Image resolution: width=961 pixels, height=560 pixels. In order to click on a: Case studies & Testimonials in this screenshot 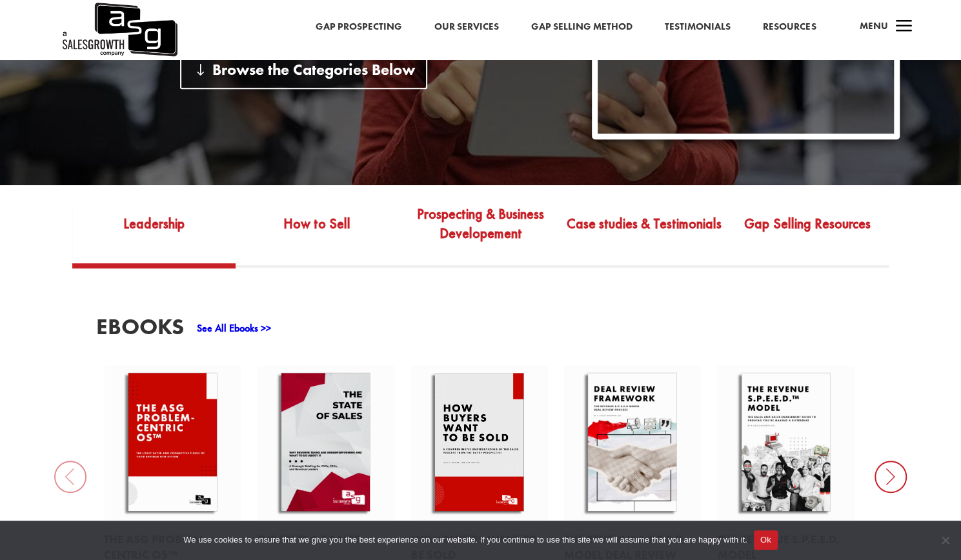, I will do `click(643, 233)`.